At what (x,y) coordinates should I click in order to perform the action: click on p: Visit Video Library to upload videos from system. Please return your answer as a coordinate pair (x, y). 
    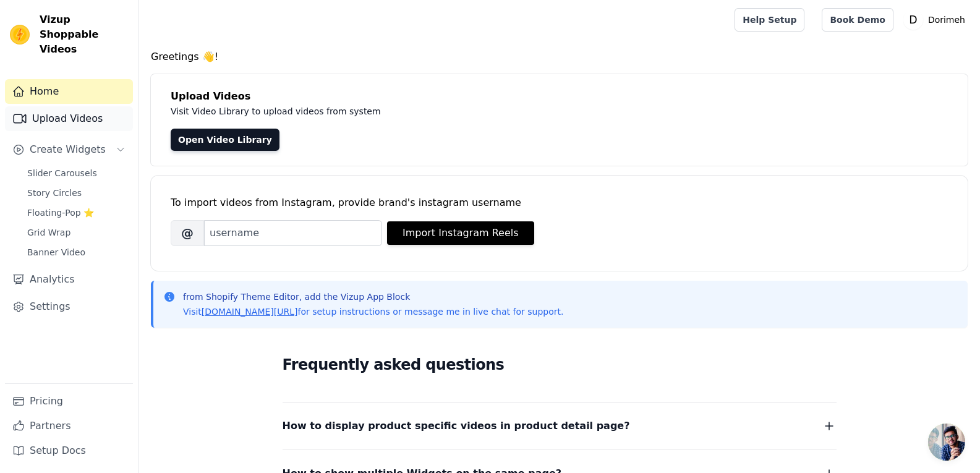
    Looking at the image, I should click on (448, 111).